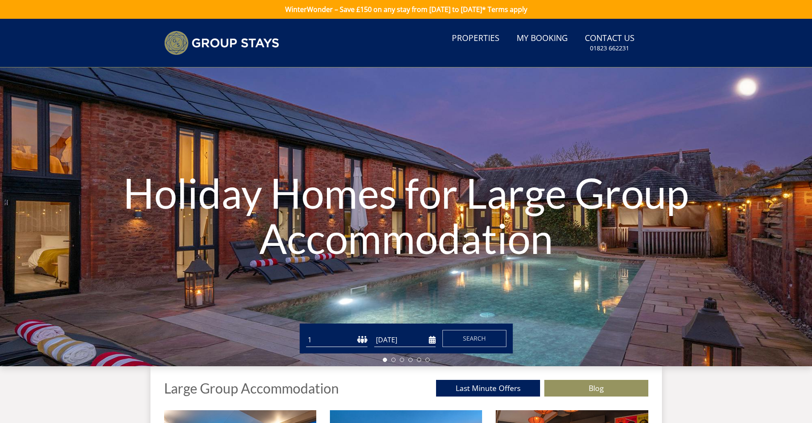  Describe the element at coordinates (222, 43) in the screenshot. I see `img: Group Stays` at that location.